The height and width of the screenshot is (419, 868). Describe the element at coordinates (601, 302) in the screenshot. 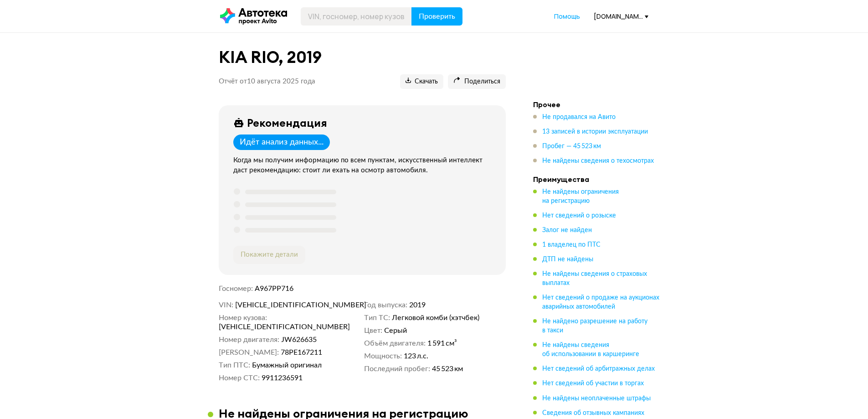

I see `span: Нет сведений о продаже на аукционах аварийных автомобилей` at that location.